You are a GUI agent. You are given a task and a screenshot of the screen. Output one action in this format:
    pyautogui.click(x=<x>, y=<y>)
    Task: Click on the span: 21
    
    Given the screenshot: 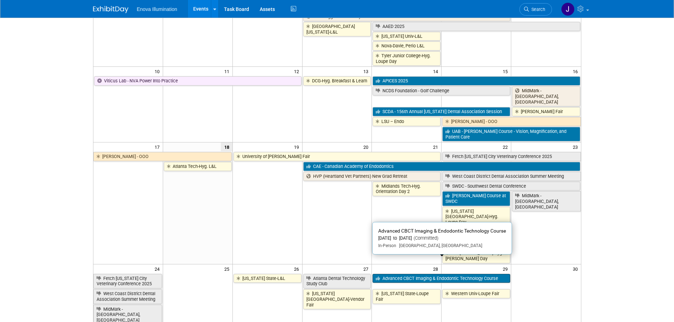 What is the action you would take?
    pyautogui.click(x=437, y=147)
    